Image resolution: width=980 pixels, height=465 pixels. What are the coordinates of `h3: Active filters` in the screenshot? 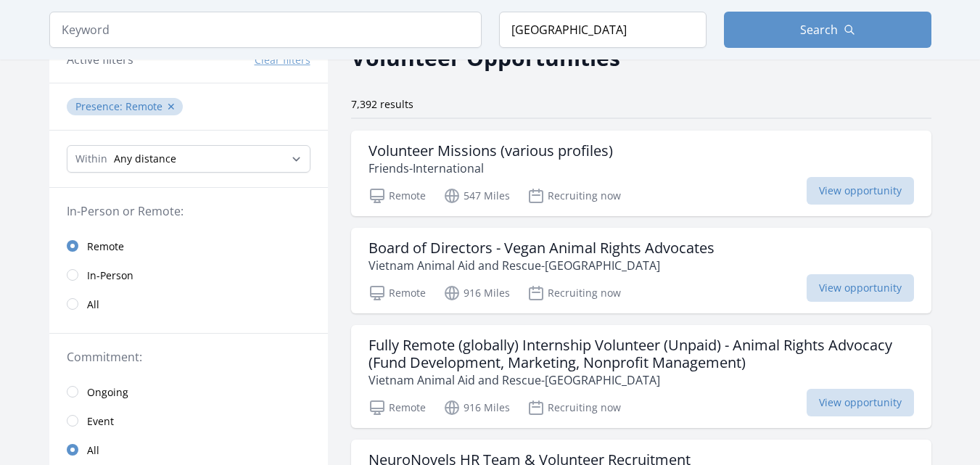 It's located at (100, 60).